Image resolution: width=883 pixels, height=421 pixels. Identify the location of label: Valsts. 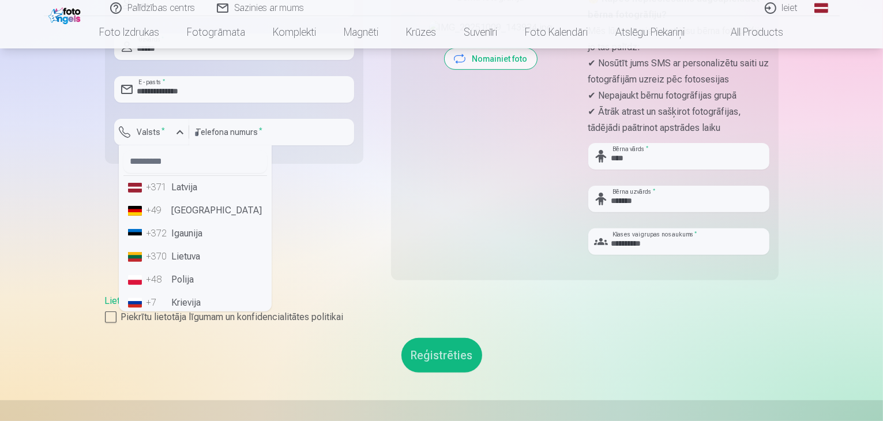
(151, 132).